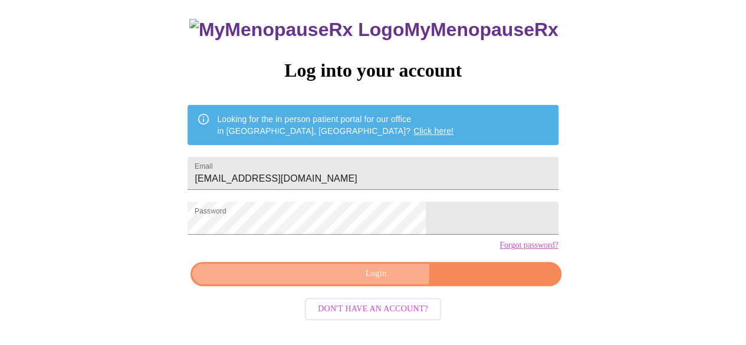  I want to click on span: Login, so click(375, 273).